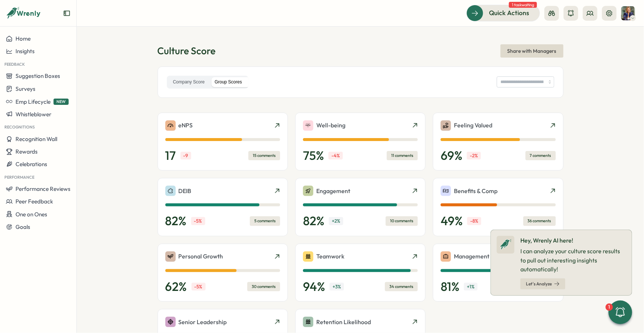  What do you see at coordinates (330, 125) in the screenshot?
I see `p: Well-being` at bounding box center [330, 125].